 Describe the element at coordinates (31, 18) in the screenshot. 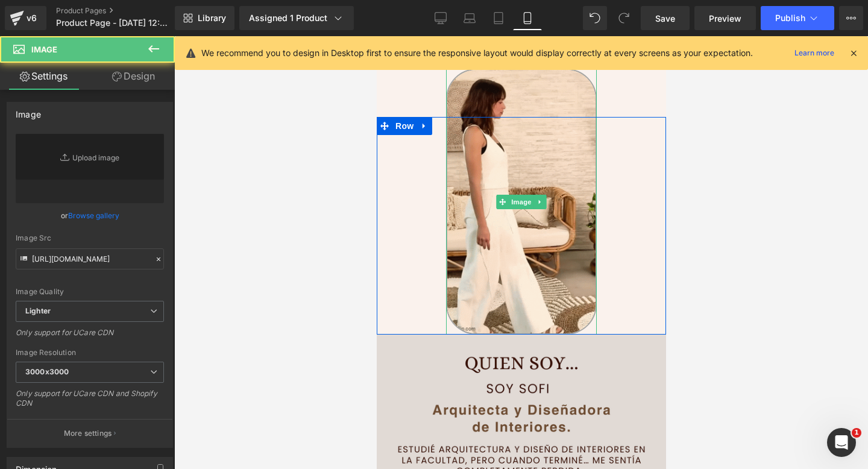

I see `div: v6` at that location.